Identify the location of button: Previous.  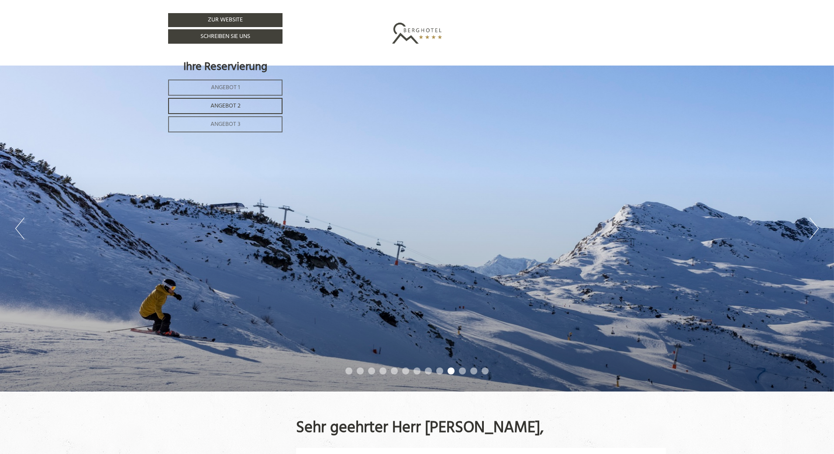
(20, 228).